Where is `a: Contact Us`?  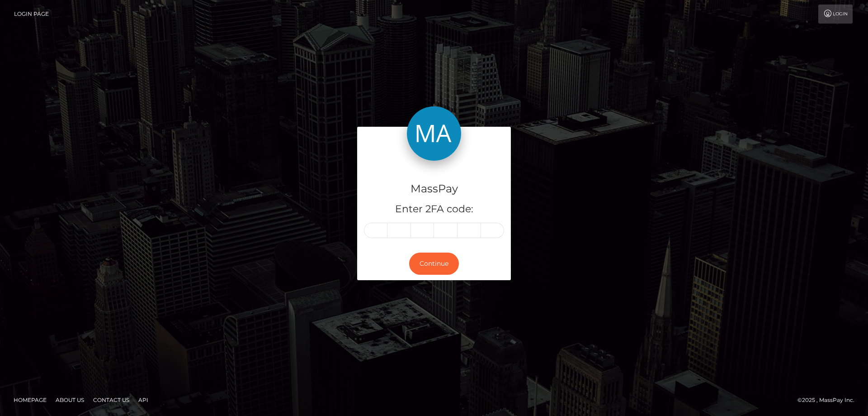 a: Contact Us is located at coordinates (111, 399).